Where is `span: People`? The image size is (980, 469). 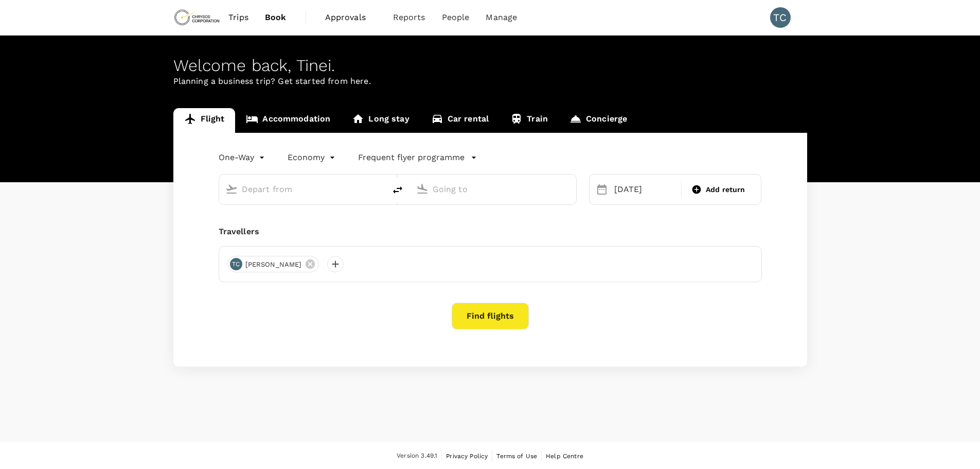
span: People is located at coordinates (455, 17).